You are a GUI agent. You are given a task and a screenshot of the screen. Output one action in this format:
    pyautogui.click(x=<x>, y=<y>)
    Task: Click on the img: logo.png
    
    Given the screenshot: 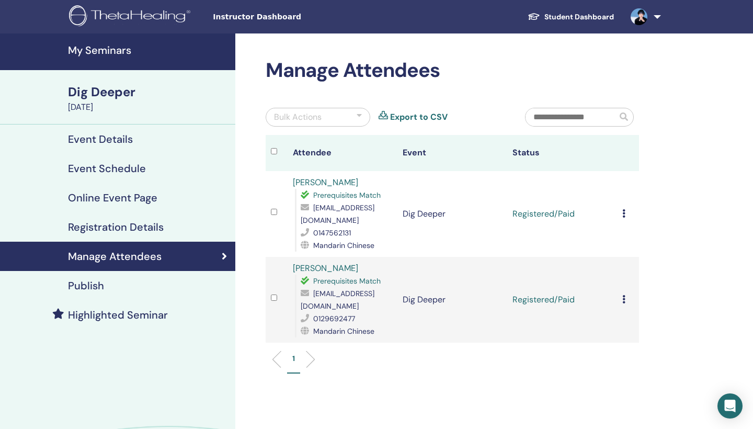 What is the action you would take?
    pyautogui.click(x=131, y=17)
    